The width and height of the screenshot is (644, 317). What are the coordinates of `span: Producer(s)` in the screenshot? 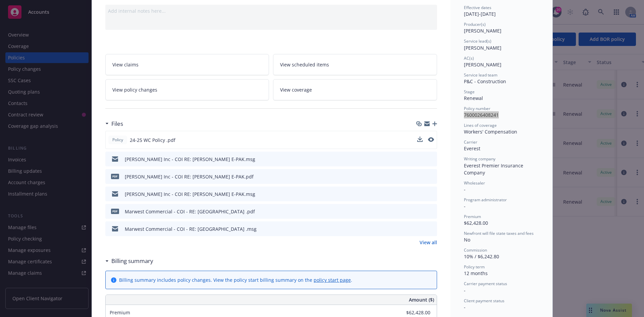 It's located at (475, 24).